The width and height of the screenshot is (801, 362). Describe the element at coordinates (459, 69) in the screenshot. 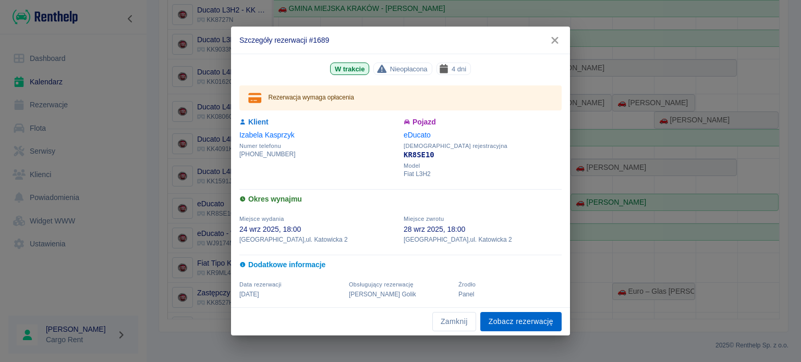

I see `span: 4 dni` at that location.